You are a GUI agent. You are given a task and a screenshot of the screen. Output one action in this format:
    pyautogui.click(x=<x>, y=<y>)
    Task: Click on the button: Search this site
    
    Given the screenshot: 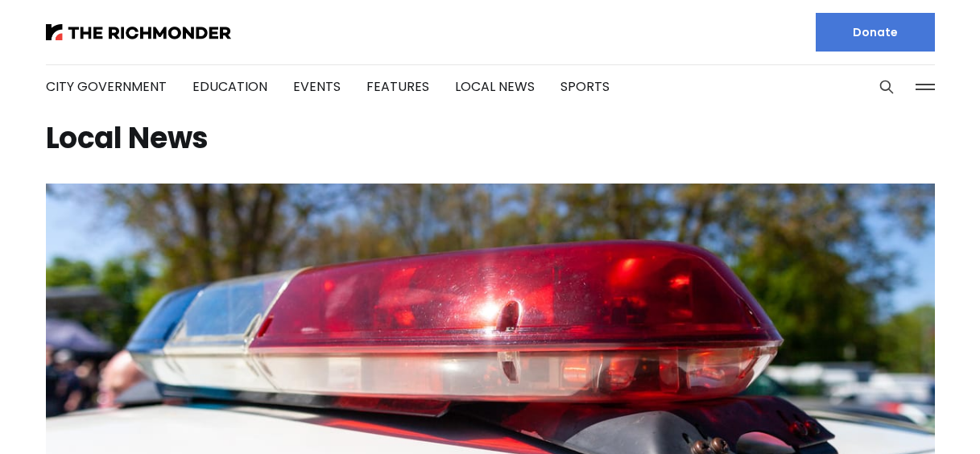 What is the action you would take?
    pyautogui.click(x=886, y=87)
    